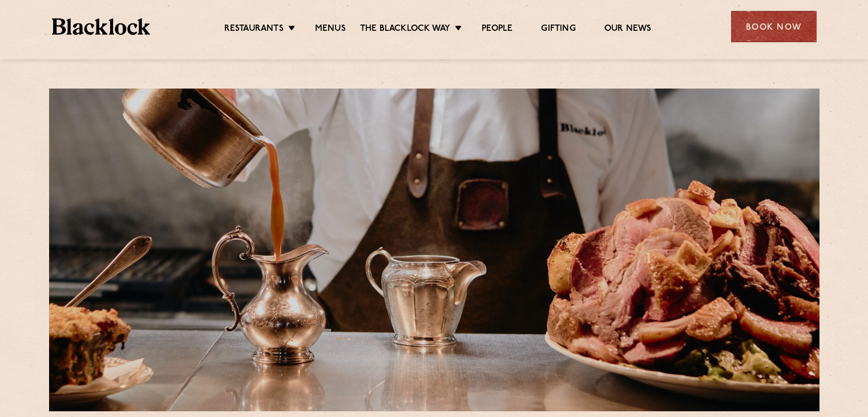  I want to click on a: Our News, so click(628, 30).